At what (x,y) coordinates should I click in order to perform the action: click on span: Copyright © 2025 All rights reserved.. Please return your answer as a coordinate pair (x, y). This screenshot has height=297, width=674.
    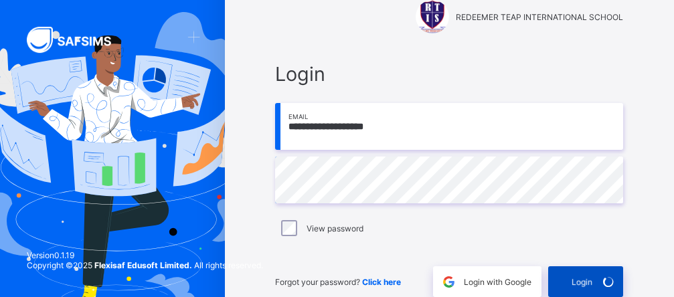
    Looking at the image, I should click on (145, 265).